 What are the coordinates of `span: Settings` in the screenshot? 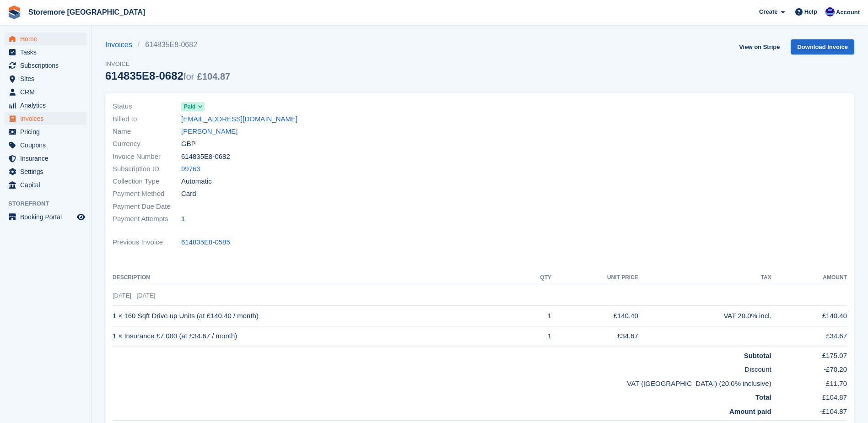 It's located at (48, 172).